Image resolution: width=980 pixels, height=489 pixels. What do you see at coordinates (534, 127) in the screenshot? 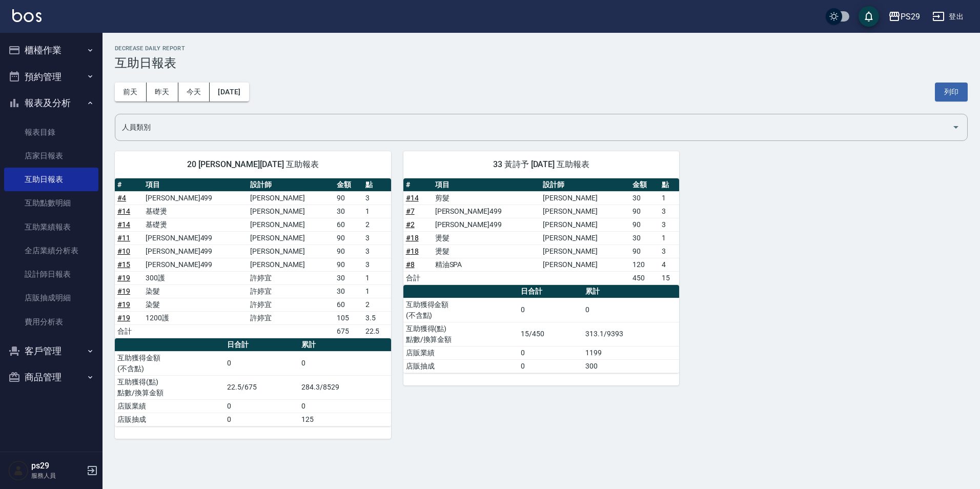
I see `input: 人員名稱` at bounding box center [534, 127].